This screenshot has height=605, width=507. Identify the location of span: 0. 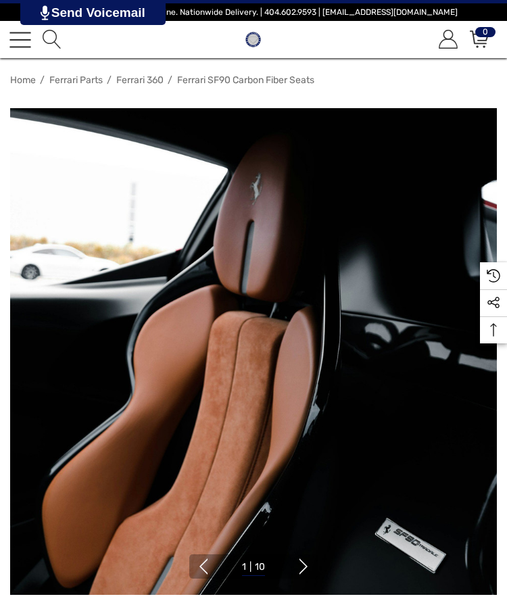
(485, 32).